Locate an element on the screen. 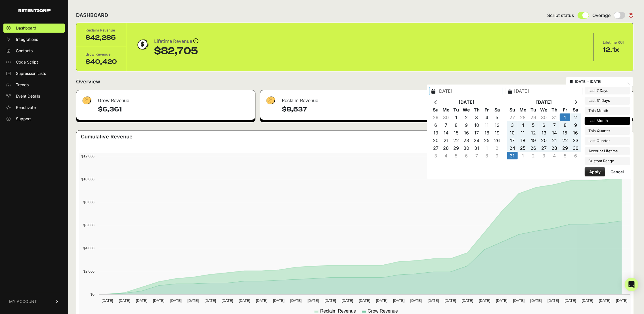 This screenshot has height=314, width=644. div: Open Intercom Messenger is located at coordinates (632, 284).